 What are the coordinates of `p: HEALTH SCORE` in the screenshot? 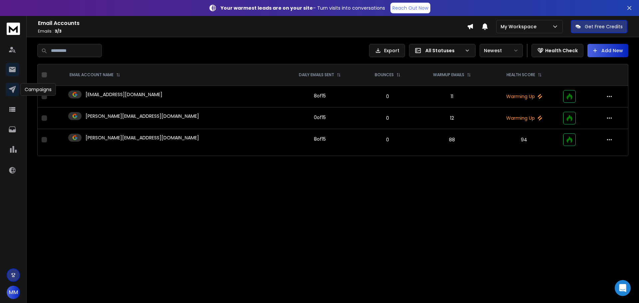 It's located at (521, 75).